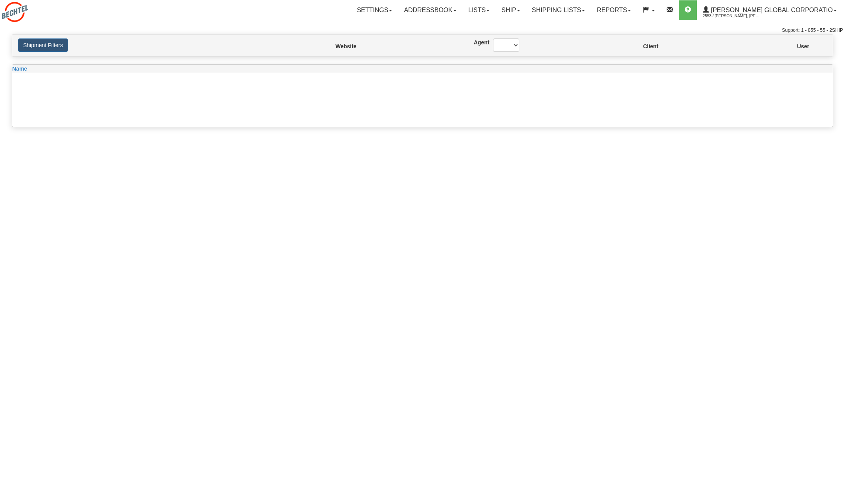 This screenshot has height=504, width=845. I want to click on a: Reports, so click(614, 10).